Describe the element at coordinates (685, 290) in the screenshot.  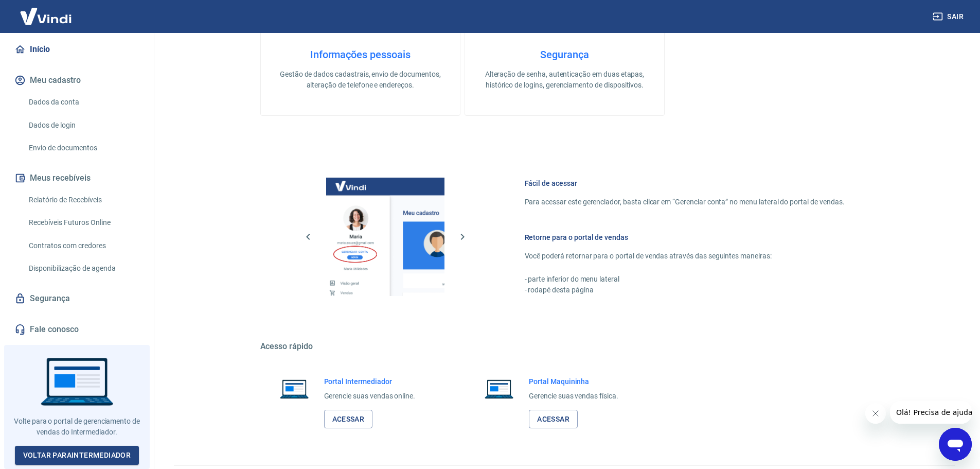
I see `p: - rodapé desta página` at that location.